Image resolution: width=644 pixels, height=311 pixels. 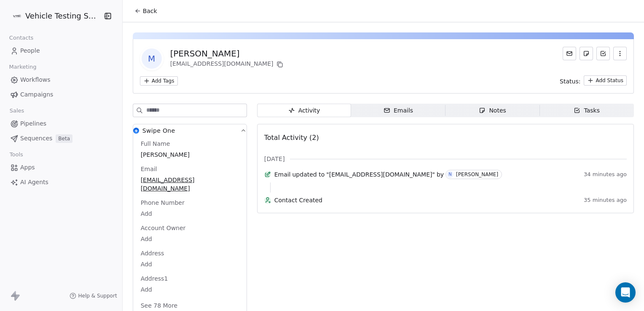 I want to click on span: Full Name, so click(x=156, y=144).